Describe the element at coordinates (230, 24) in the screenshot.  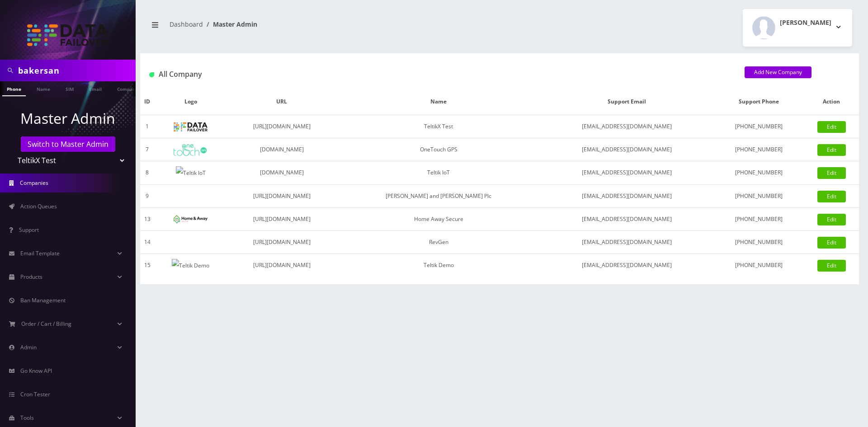
I see `li: Master Admin` at that location.